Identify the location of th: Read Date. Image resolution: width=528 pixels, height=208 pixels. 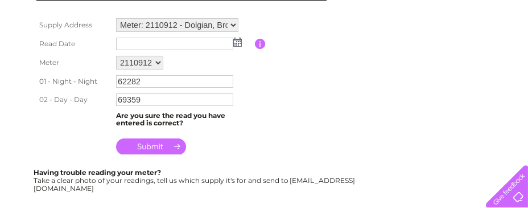
(73, 44).